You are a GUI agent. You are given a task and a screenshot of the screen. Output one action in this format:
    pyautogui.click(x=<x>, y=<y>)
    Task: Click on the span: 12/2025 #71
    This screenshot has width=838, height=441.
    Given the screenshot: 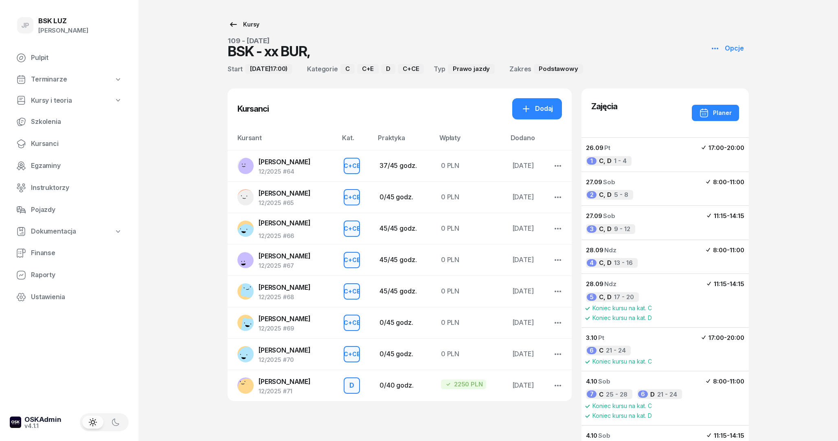 What is the action you would take?
    pyautogui.click(x=285, y=391)
    